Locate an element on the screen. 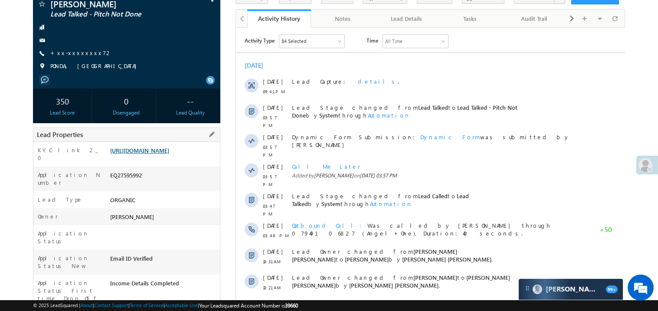  span: Call Me Later is located at coordinates (90, 138).